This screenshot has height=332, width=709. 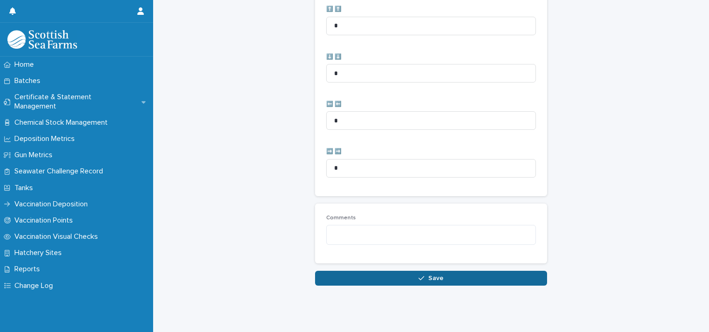 What do you see at coordinates (53, 204) in the screenshot?
I see `p: Vaccination Deposition` at bounding box center [53, 204].